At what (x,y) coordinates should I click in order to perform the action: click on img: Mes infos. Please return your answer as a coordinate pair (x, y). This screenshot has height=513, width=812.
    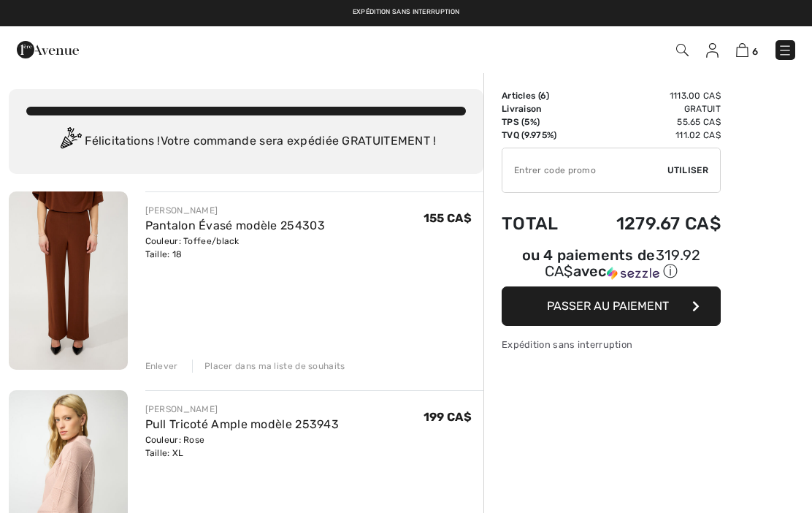
    Looking at the image, I should click on (712, 51).